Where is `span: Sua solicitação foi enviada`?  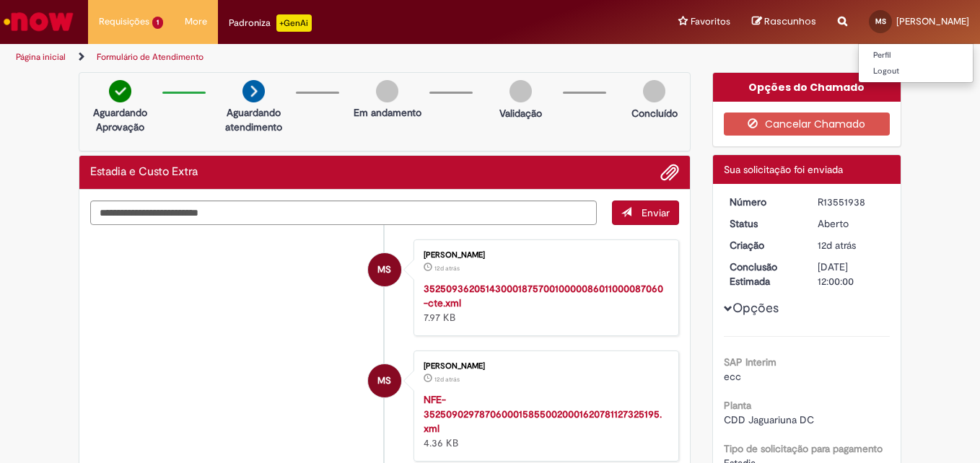
span: Sua solicitação foi enviada is located at coordinates (783, 169).